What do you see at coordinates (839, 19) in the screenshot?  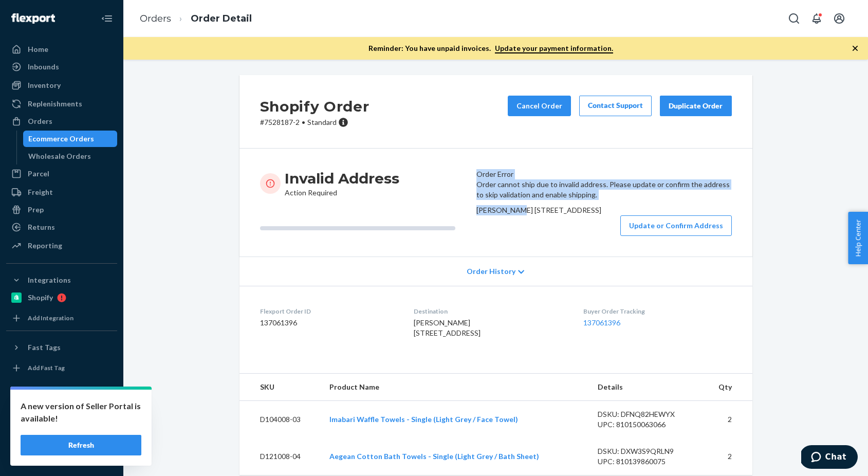 I see `button: Open account menu` at bounding box center [839, 19].